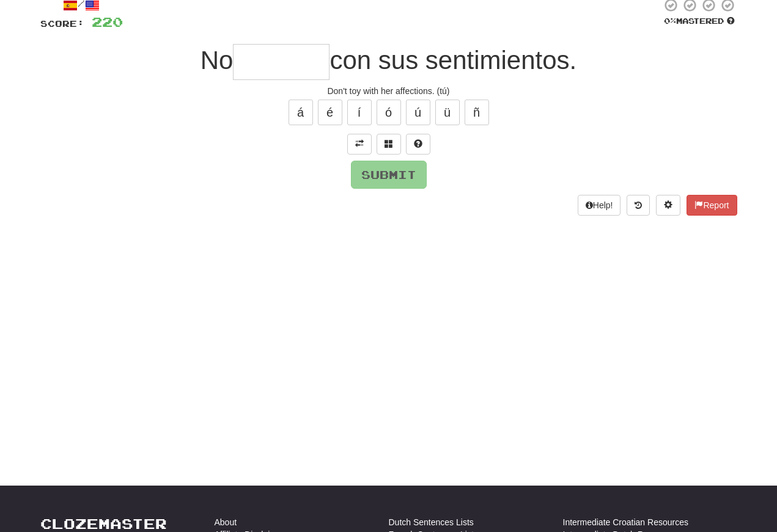 This screenshot has width=777, height=532. What do you see at coordinates (330, 112) in the screenshot?
I see `button: é` at bounding box center [330, 112].